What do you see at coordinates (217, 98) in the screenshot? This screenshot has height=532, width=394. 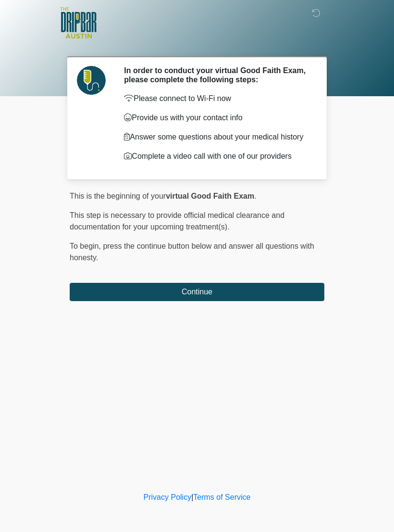 I see `p: Please connect to Wi-Fi now` at bounding box center [217, 98].